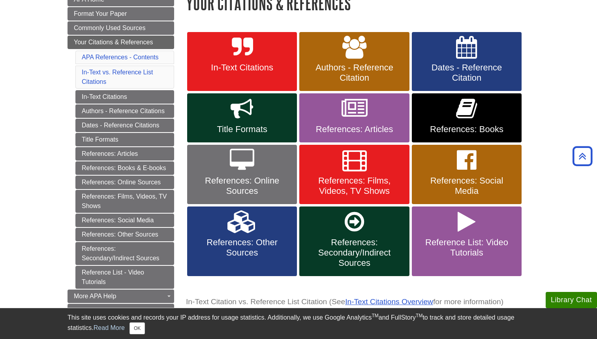 This screenshot has width=597, height=339. I want to click on span: Dates - Reference Citation, so click(467, 73).